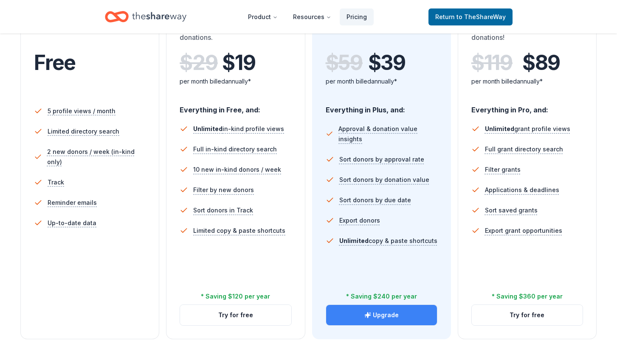 The image size is (617, 349). Describe the element at coordinates (388, 241) in the screenshot. I see `span: copy & paste shortcuts` at that location.